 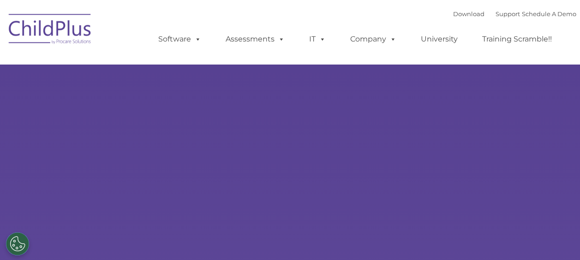 I want to click on img: ChildPlus by Procare Solutions, so click(x=50, y=30).